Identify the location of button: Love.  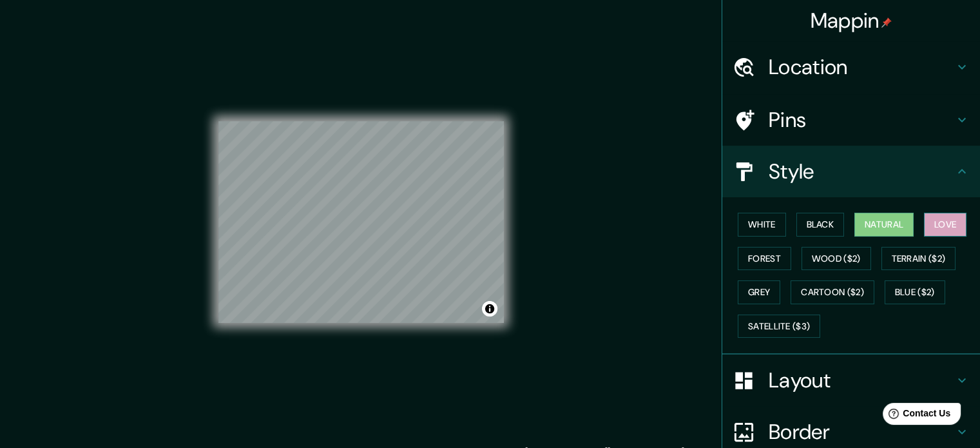
(945, 224).